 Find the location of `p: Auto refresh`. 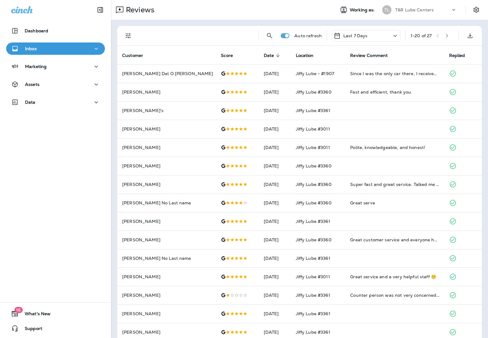

p: Auto refresh is located at coordinates (308, 36).